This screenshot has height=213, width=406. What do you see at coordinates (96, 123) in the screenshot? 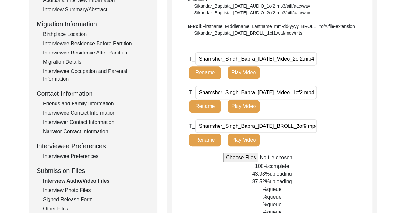
I see `div: Interviewer Contact Information` at bounding box center [96, 123].